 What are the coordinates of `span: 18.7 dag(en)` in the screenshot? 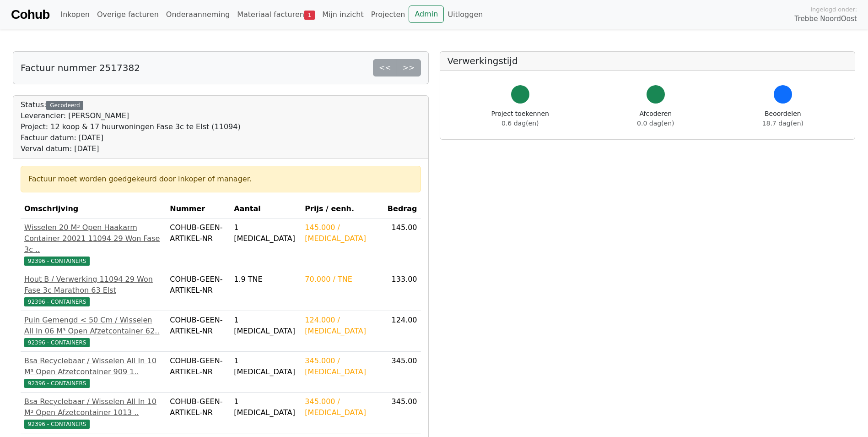 It's located at (783, 123).